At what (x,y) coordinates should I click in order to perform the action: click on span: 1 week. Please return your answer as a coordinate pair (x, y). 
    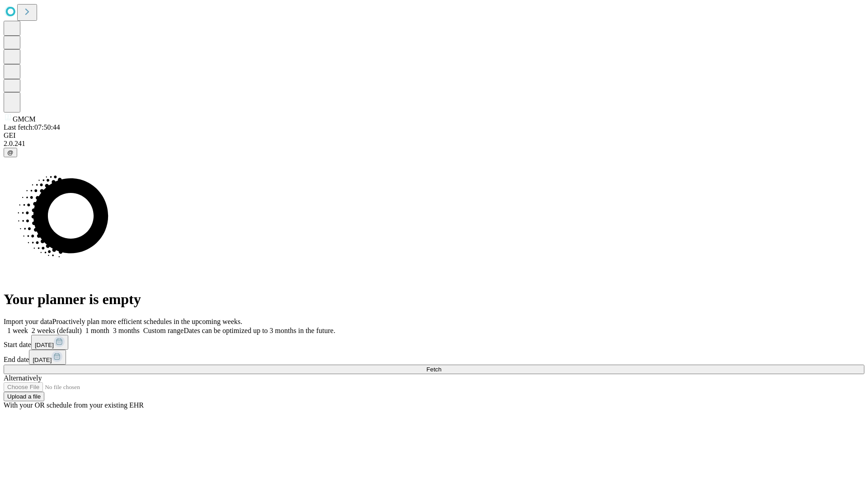
    Looking at the image, I should click on (17, 330).